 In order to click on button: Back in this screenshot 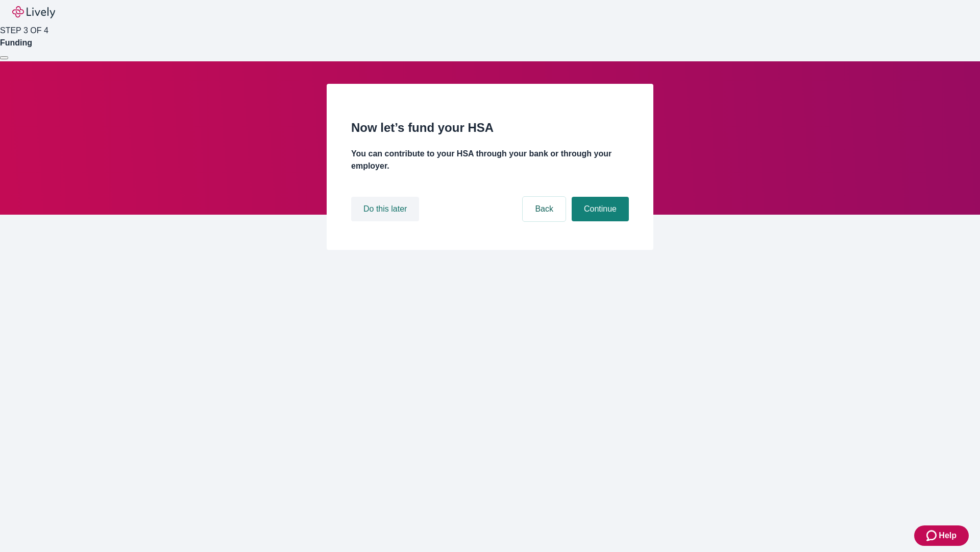, I will do `click(544, 209)`.